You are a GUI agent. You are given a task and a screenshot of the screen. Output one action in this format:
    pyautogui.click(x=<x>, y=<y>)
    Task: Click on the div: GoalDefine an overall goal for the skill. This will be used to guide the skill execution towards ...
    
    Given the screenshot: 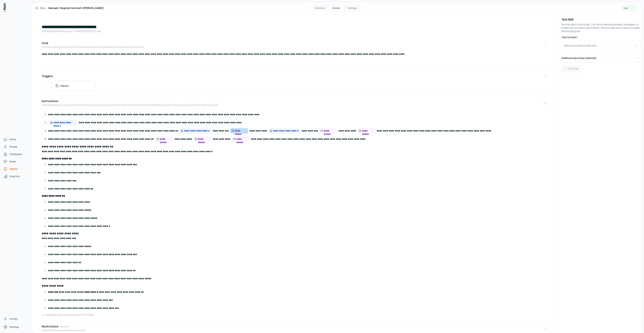 What is the action you would take?
    pyautogui.click(x=294, y=60)
    